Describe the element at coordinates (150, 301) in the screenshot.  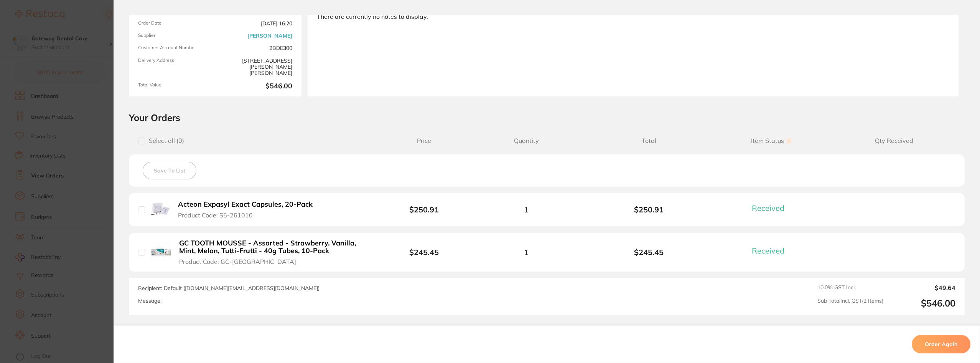
I see `label: Message:` at that location.